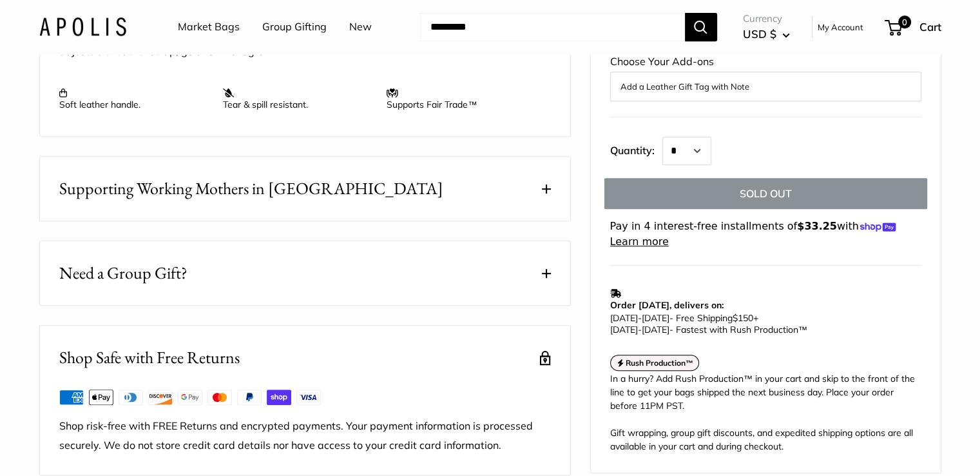 Image resolution: width=980 pixels, height=476 pixels. What do you see at coordinates (840, 27) in the screenshot?
I see `a: My Account` at bounding box center [840, 27].